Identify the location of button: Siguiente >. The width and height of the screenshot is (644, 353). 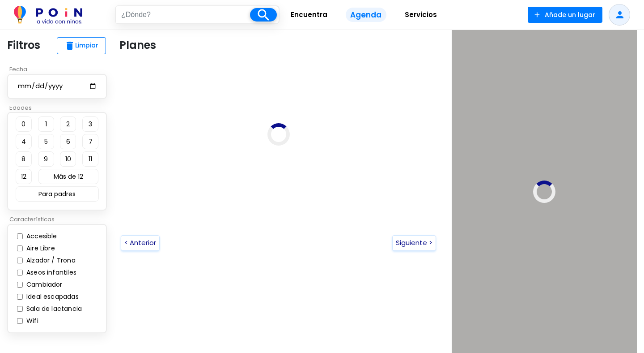
(414, 242).